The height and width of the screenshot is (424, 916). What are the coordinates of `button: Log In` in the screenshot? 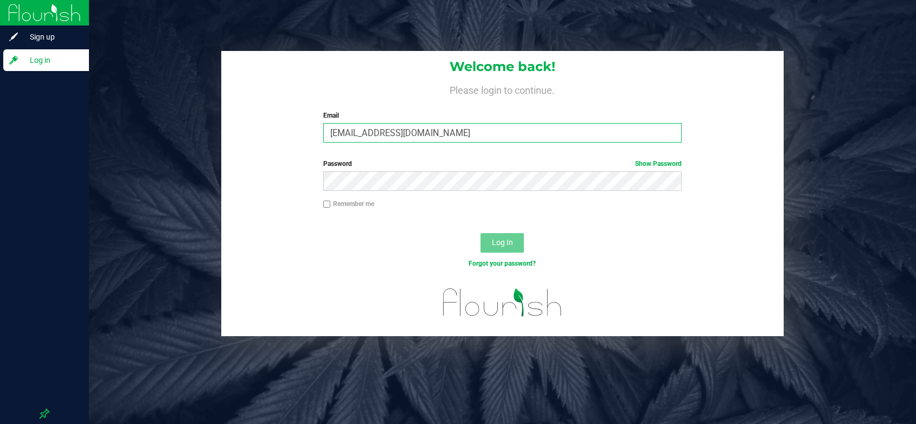 It's located at (502, 243).